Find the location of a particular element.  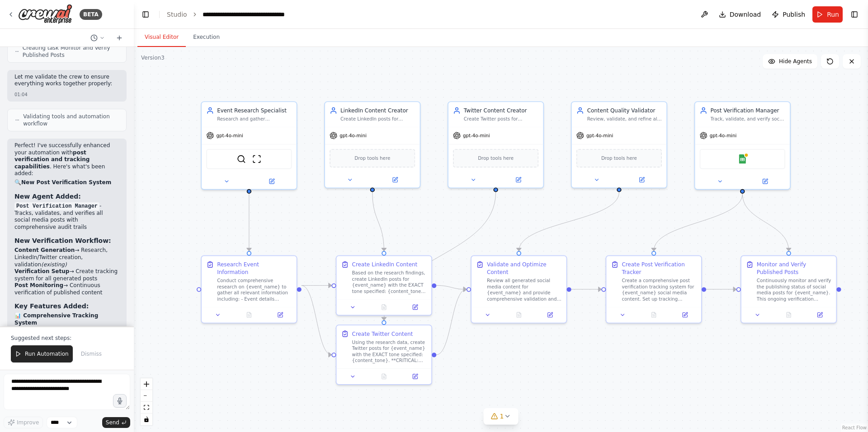

g: Edge from b7811876-5c2c-4b16-adac-14ec38f8441f to b6737685-4351-47dc-8a22-b4af74358575 is located at coordinates (316, 320).